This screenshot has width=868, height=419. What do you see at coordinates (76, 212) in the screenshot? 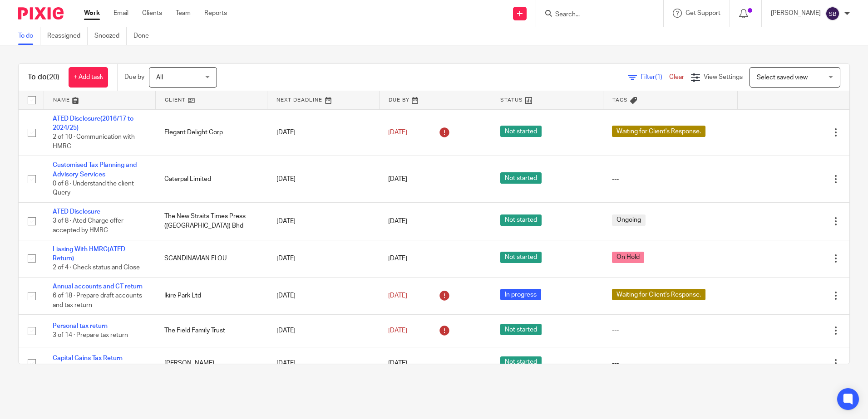
I see `a: ATED Disclosure` at bounding box center [76, 212].